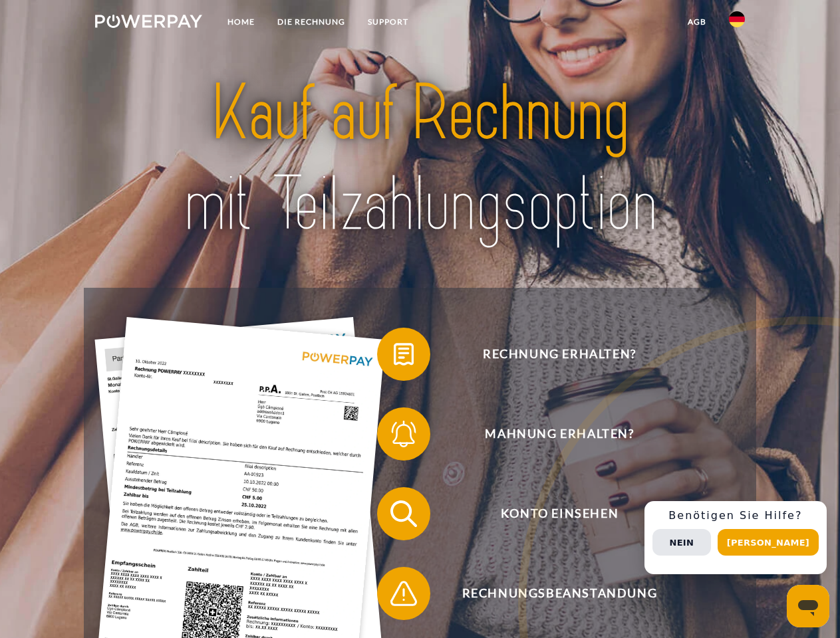 The height and width of the screenshot is (638, 840). Describe the element at coordinates (550, 354) in the screenshot. I see `button: Rechnung erhalten?` at that location.